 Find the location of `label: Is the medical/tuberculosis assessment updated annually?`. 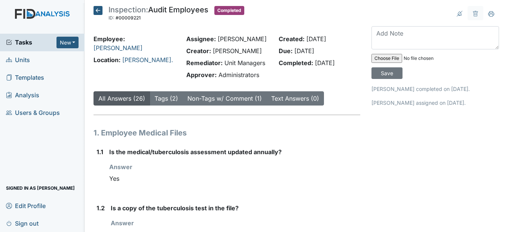

label: Is the medical/tuberculosis assessment updated annually? is located at coordinates (195, 152).